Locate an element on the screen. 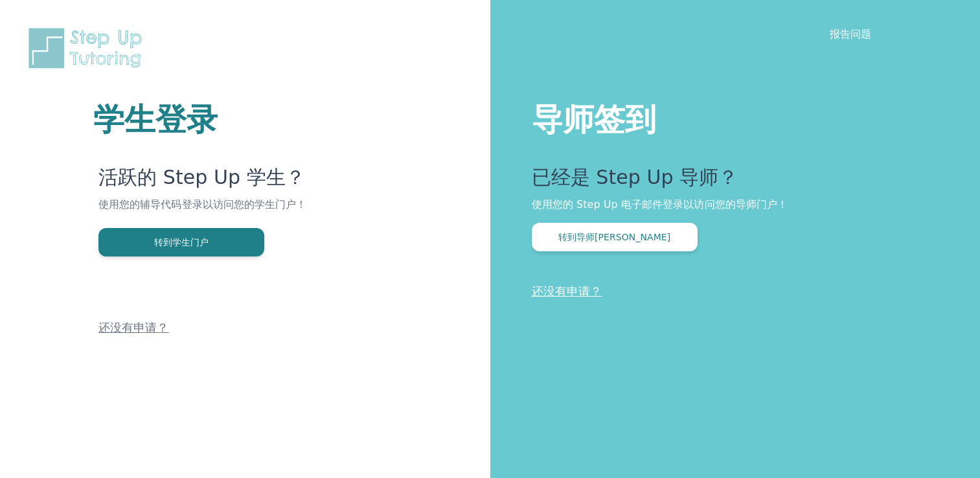 The height and width of the screenshot is (478, 980). a: 转到学生门户 is located at coordinates (182, 241).